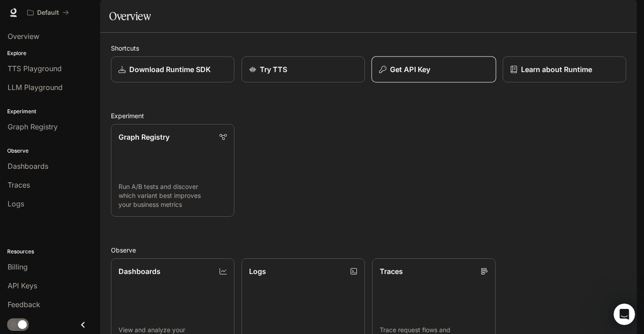 Image resolution: width=644 pixels, height=334 pixels. I want to click on p: Traces, so click(392, 272).